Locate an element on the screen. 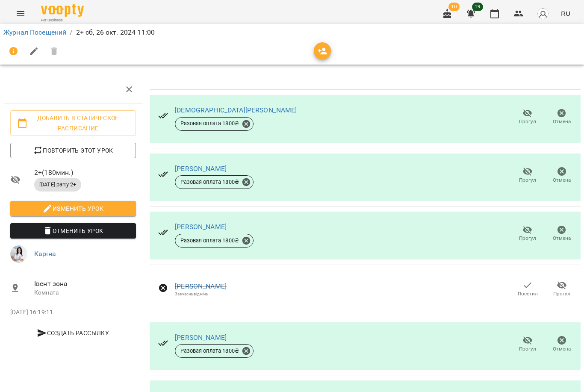 This screenshot has width=584, height=392. span: Изменить урок is located at coordinates (73, 209).